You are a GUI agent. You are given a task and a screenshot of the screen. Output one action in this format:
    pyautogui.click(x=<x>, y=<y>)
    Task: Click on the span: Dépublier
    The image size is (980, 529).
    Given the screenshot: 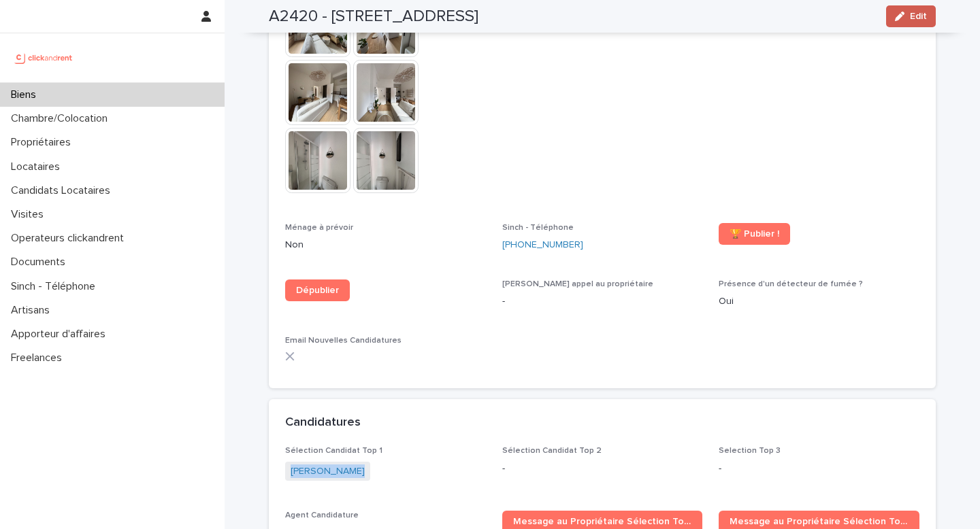 What is the action you would take?
    pyautogui.click(x=317, y=290)
    